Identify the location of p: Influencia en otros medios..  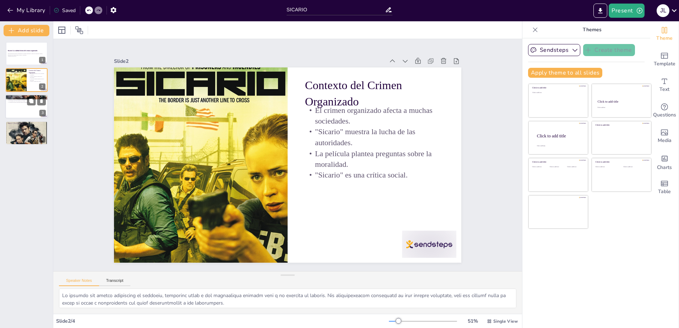
(27, 127).